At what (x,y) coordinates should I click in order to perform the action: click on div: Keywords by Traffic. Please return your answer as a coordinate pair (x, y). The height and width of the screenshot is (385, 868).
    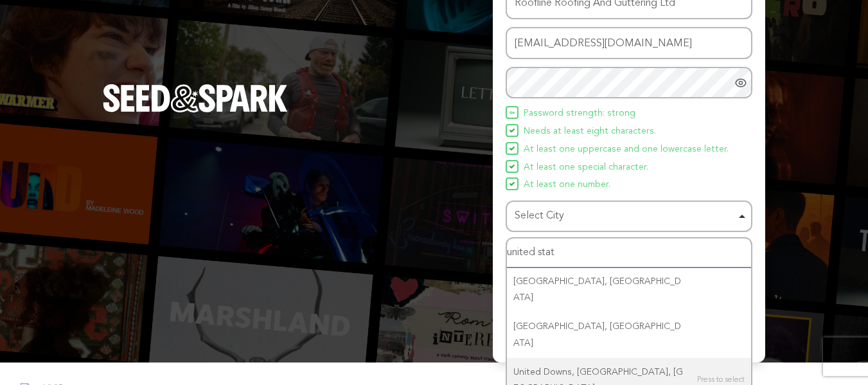
    Looking at the image, I should click on (179, 80).